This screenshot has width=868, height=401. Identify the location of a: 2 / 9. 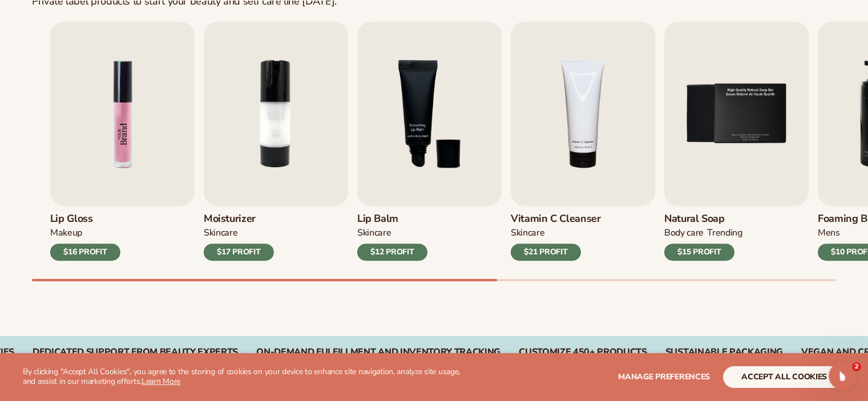
(276, 141).